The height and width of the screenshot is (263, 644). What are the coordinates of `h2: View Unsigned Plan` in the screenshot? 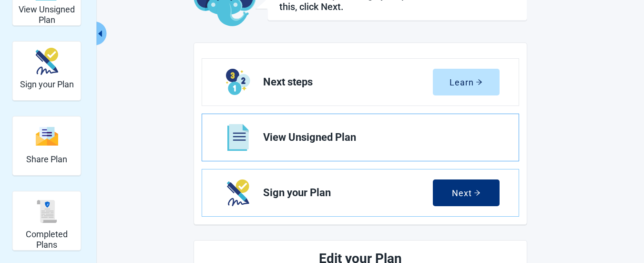 It's located at (47, 14).